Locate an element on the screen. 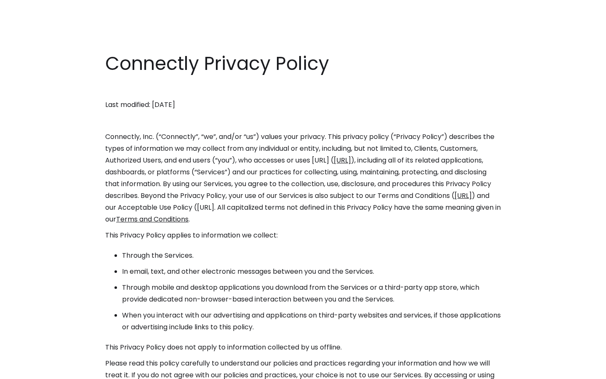 The width and height of the screenshot is (606, 379). a: Terms and Conditions is located at coordinates (152, 219).